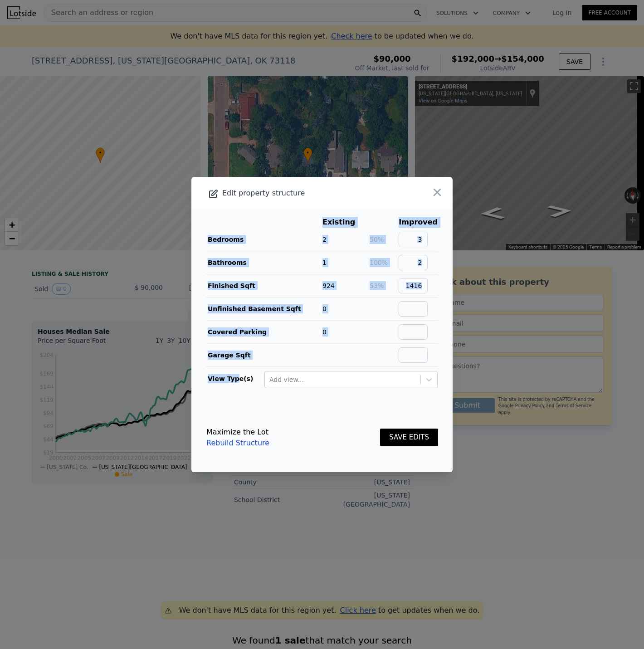 Image resolution: width=644 pixels, height=649 pixels. What do you see at coordinates (409, 437) in the screenshot?
I see `button: SAVE EDITS` at bounding box center [409, 437].